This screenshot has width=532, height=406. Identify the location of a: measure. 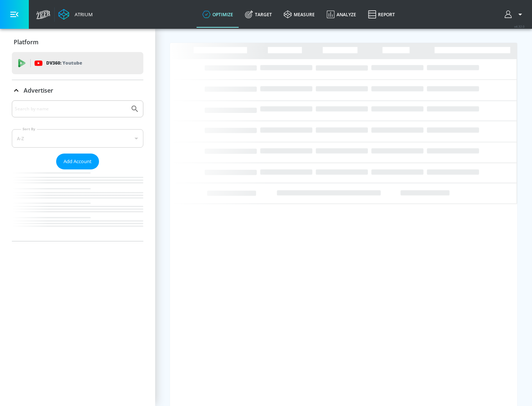
(299, 15).